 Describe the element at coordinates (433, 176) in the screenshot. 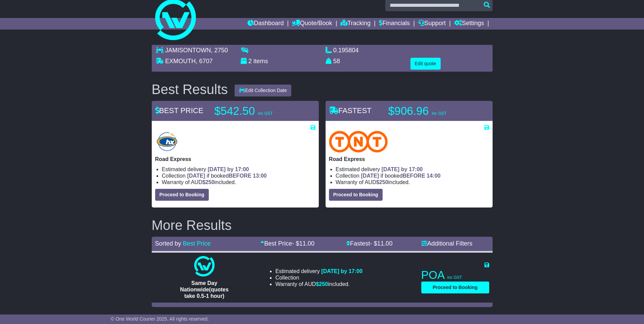

I see `span: 14:00` at that location.